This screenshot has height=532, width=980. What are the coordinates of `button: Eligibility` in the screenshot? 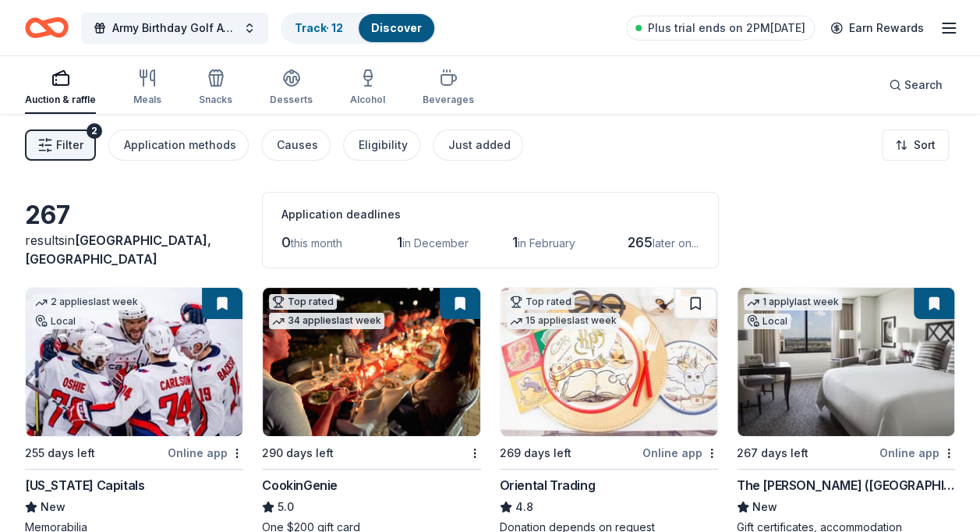 It's located at (381, 145).